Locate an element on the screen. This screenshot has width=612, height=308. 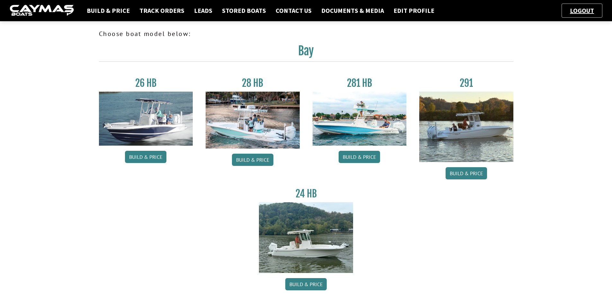
img: 28_hb_thumbnail_for_caymas_connect.jpg is located at coordinates (252, 120).